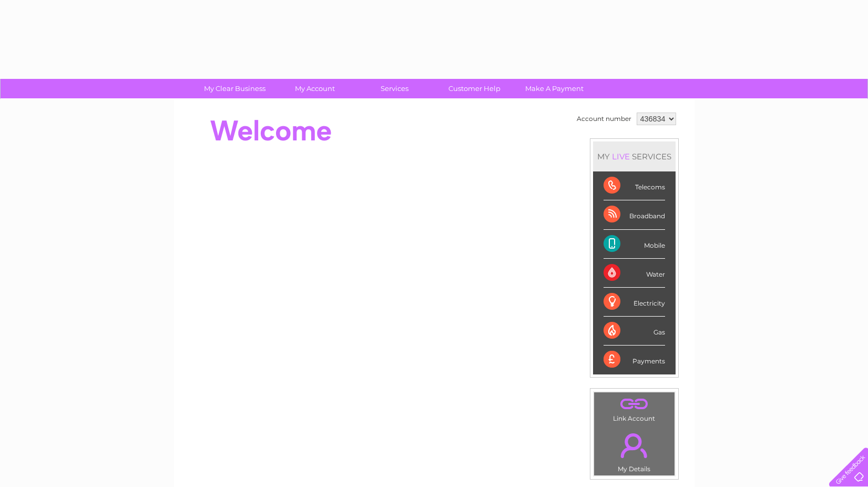 This screenshot has width=868, height=487. I want to click on div: Telecoms, so click(634, 186).